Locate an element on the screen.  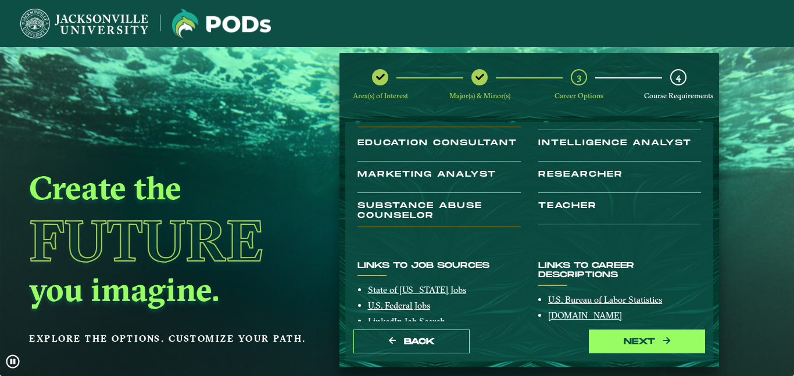
span: Career Options is located at coordinates (579, 95).